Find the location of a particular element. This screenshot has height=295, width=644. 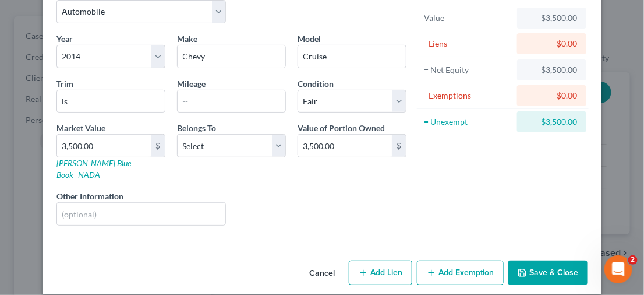

div: = Net Equity is located at coordinates (467, 70).